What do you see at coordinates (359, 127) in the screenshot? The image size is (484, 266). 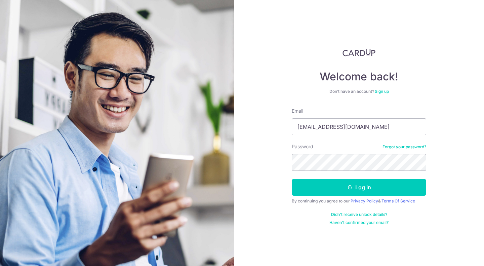 I see `input: Enter your Email` at bounding box center [359, 127].